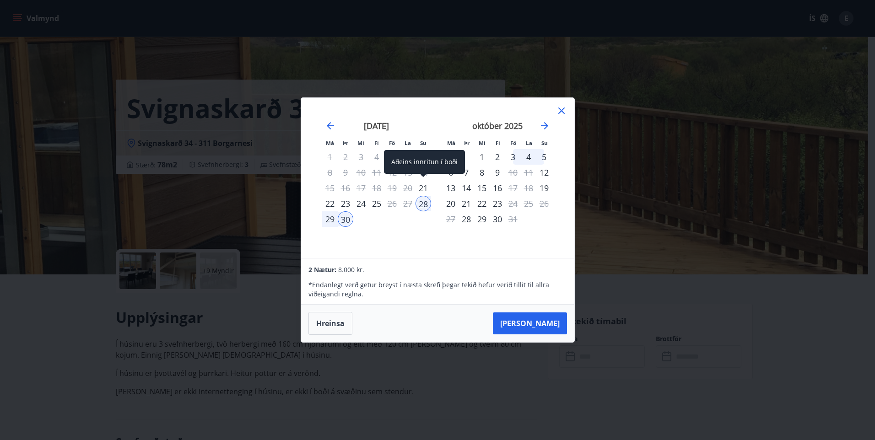 The image size is (875, 440). Describe the element at coordinates (361, 172) in the screenshot. I see `td: Not available. miðvikudagur, 10. september 2025` at that location.